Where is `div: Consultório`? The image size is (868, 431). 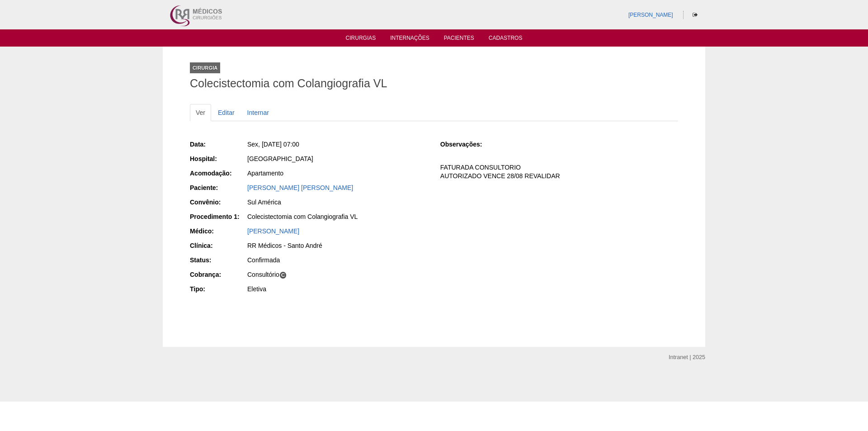 div: Consultório is located at coordinates (337, 275).